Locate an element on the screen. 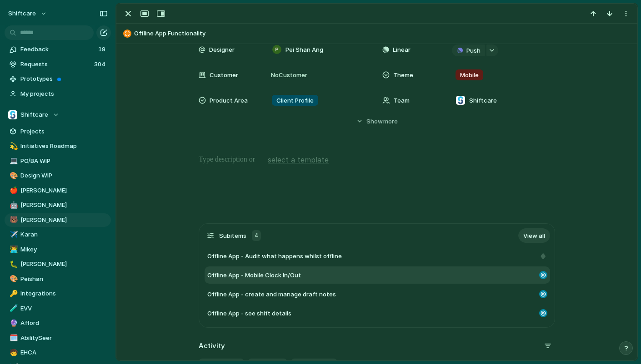  div: 4 is located at coordinates (256, 235).